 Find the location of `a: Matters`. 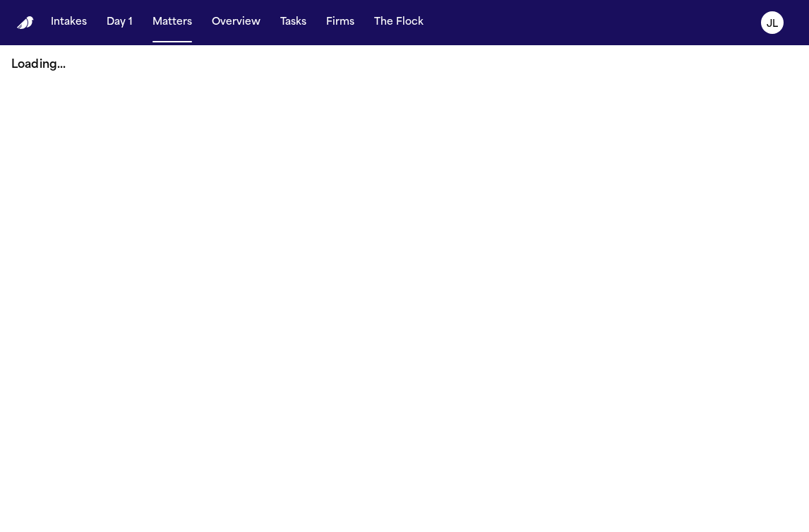

a: Matters is located at coordinates (172, 23).